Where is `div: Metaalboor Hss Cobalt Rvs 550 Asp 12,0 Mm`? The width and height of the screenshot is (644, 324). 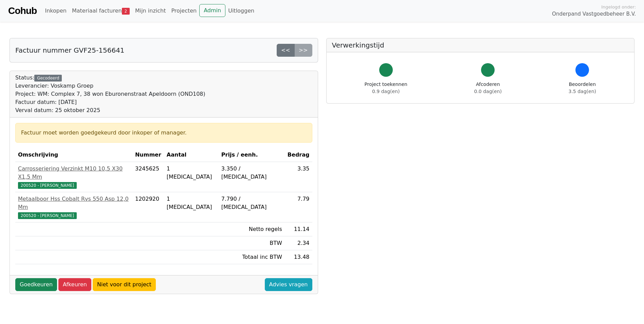 div: Metaalboor Hss Cobalt Rvs 550 Asp 12,0 Mm is located at coordinates (74, 203).